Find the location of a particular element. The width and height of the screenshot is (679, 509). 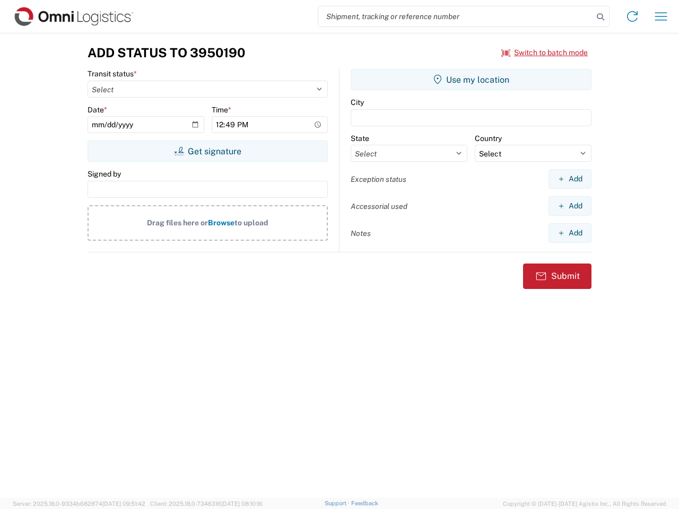

a: Support is located at coordinates (338, 504).